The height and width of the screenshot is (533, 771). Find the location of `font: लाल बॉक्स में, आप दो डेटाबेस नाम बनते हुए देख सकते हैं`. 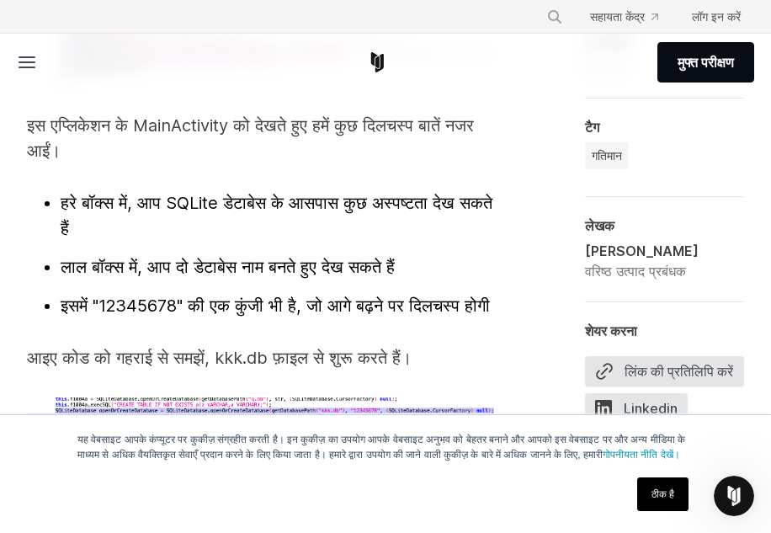

font: लाल बॉक्स में, आप दो डेटाबेस नाम बनते हुए देख सकते हैं is located at coordinates (227, 267).